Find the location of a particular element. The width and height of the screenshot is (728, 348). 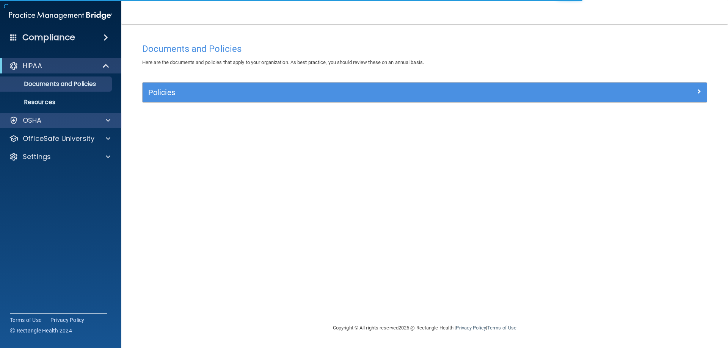

h4: Compliance is located at coordinates (49, 38).